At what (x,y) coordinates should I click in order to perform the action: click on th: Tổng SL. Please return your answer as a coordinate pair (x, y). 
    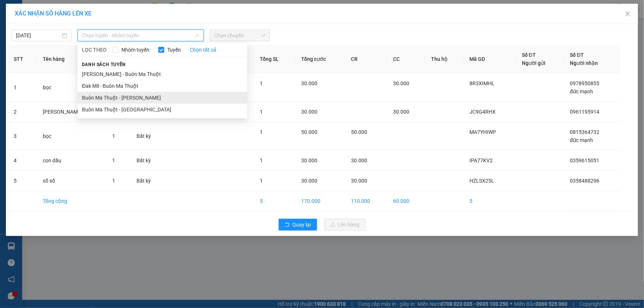
    Looking at the image, I should click on (275, 59).